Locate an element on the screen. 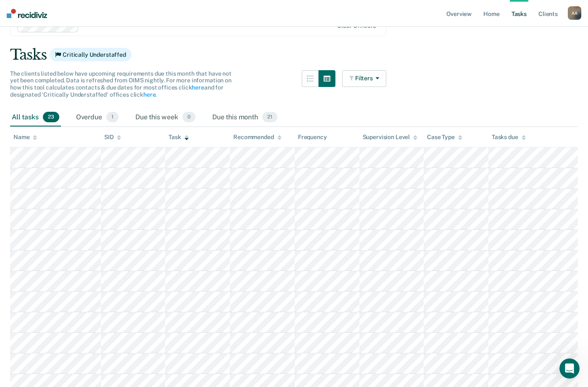 This screenshot has height=387, width=588. div: Recommended is located at coordinates (258, 137).